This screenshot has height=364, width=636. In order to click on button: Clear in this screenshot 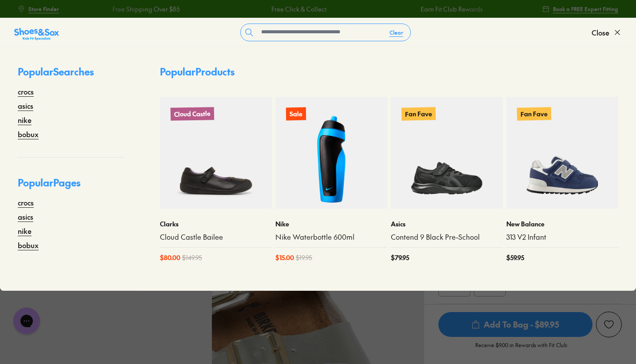, I will do `click(396, 33)`.